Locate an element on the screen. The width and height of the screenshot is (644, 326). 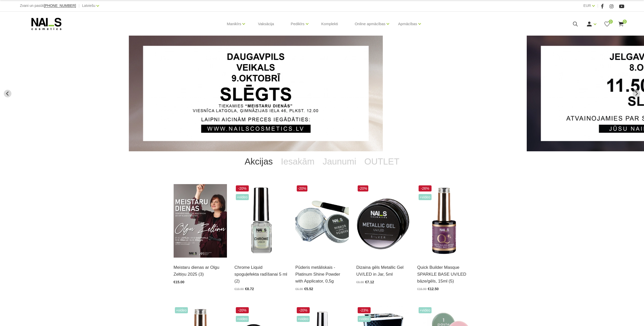
span: -23% is located at coordinates (365, 310).